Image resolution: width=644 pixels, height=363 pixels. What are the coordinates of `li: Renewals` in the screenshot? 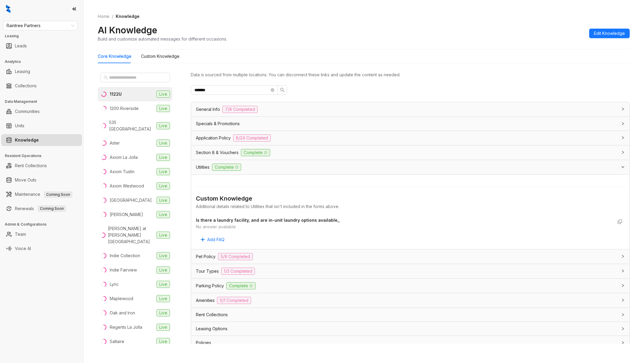 It's located at (42, 209).